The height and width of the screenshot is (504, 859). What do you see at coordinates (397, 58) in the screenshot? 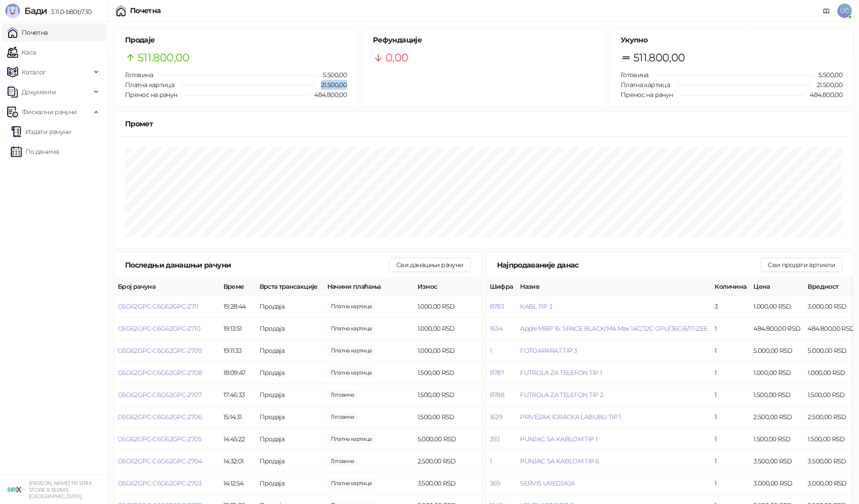
I see `span: 0,00` at bounding box center [397, 58].